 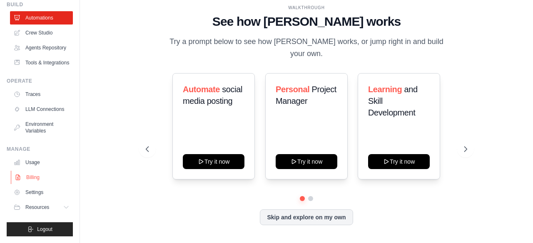 I want to click on a: Automations, so click(x=41, y=18).